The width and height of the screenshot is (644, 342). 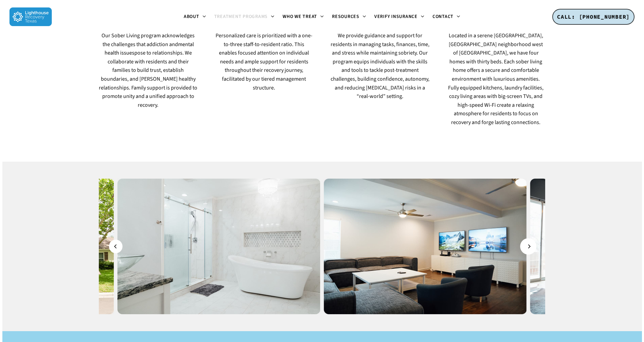 What do you see at coordinates (349, 17) in the screenshot?
I see `a: Resources` at bounding box center [349, 17].